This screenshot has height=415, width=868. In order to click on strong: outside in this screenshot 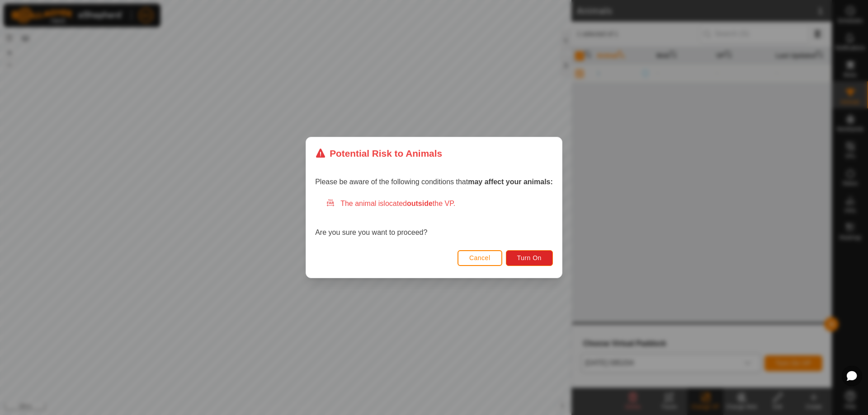, I will do `click(419, 203)`.